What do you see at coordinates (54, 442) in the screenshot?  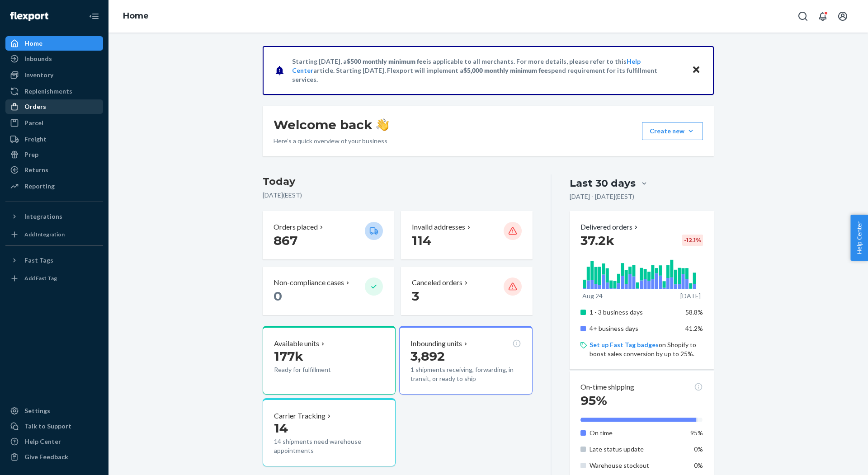 I see `a: Help Center` at bounding box center [54, 442].